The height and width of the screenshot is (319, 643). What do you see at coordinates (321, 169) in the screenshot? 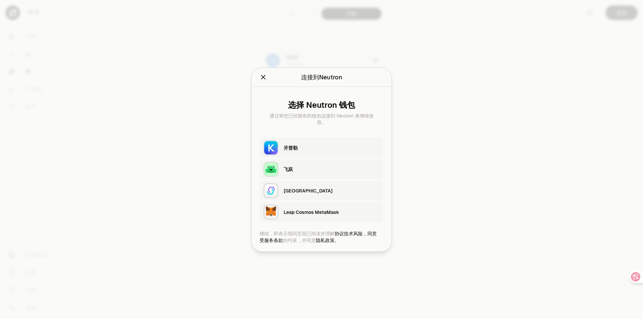
I see `button: 飞跃飞跃` at bounding box center [321, 169].